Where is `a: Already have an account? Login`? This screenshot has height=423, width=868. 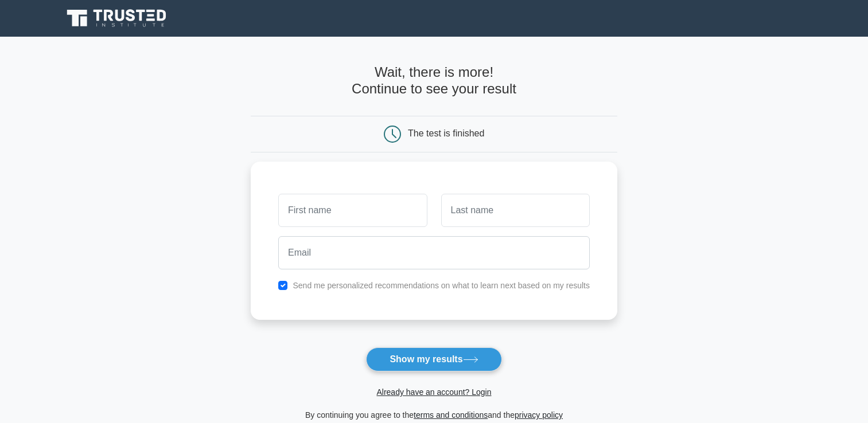
a: Already have an account? Login is located at coordinates (433, 392).